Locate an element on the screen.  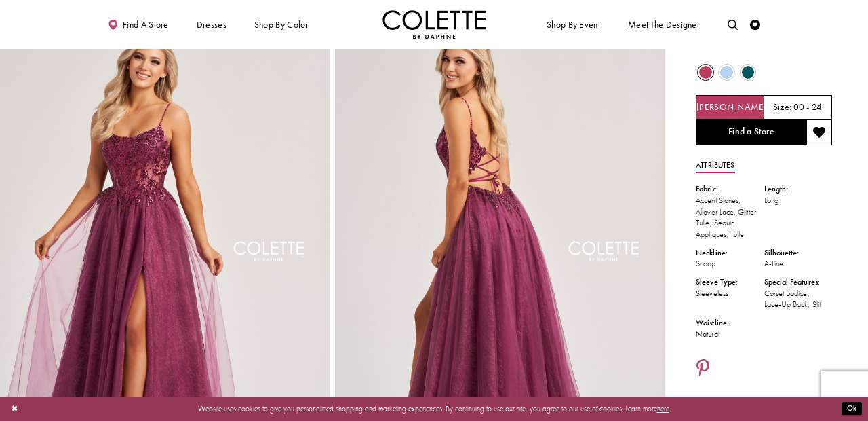
a: Visit Home Page is located at coordinates (434, 24).